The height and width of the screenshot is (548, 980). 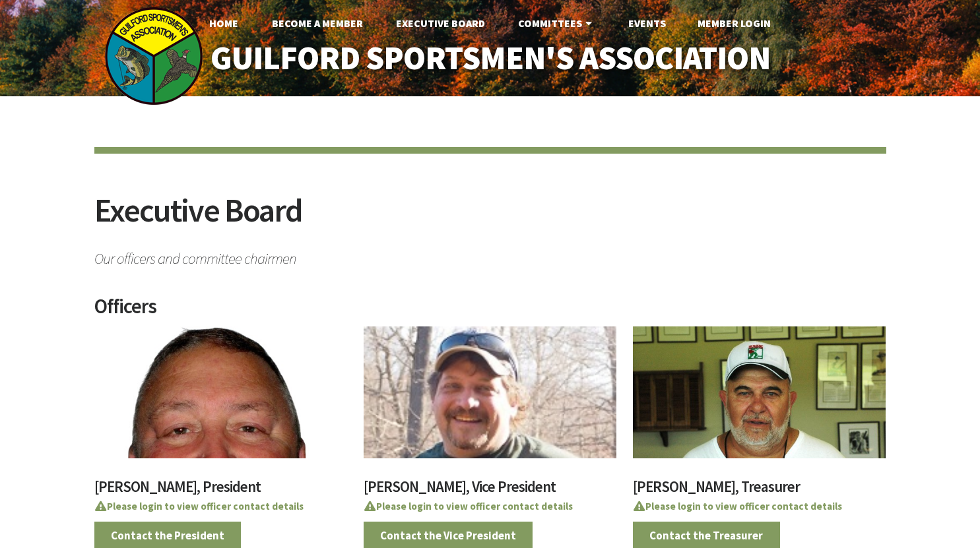 What do you see at coordinates (557, 23) in the screenshot?
I see `a: Committees` at bounding box center [557, 23].